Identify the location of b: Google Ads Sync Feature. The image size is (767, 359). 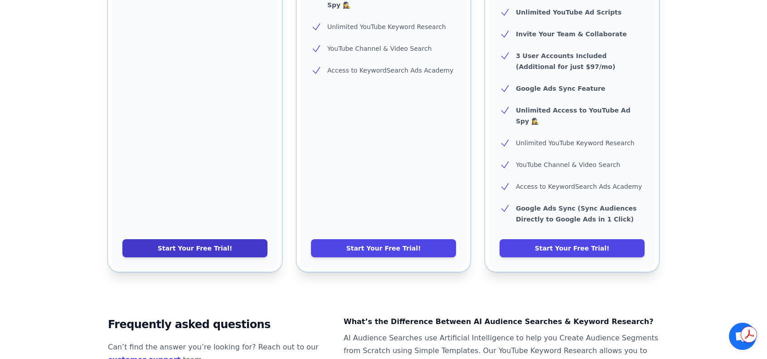
(561, 88).